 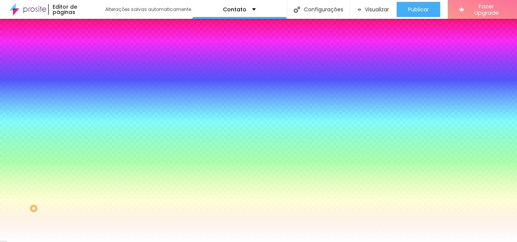 What do you see at coordinates (149, 9) in the screenshot?
I see `div: Alterações salvas automaticamente` at bounding box center [149, 9].